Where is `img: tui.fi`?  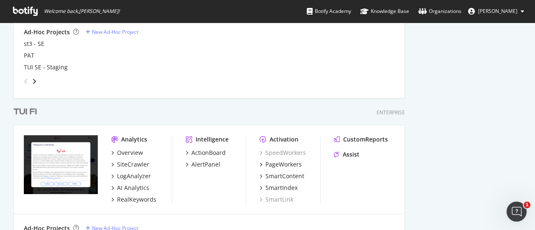 img: tui.fi is located at coordinates (61, 165).